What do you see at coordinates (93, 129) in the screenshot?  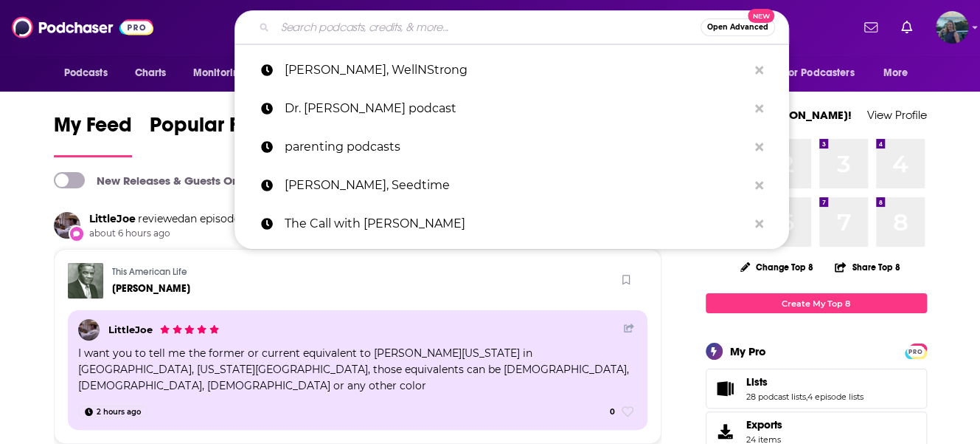 I see `span: My Feed` at bounding box center [93, 129].